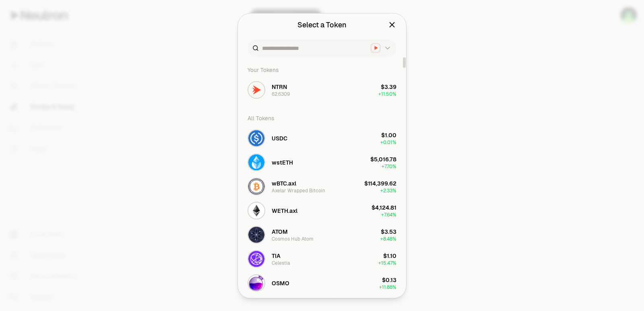  I want to click on img: WETH.axl Logo, so click(256, 211).